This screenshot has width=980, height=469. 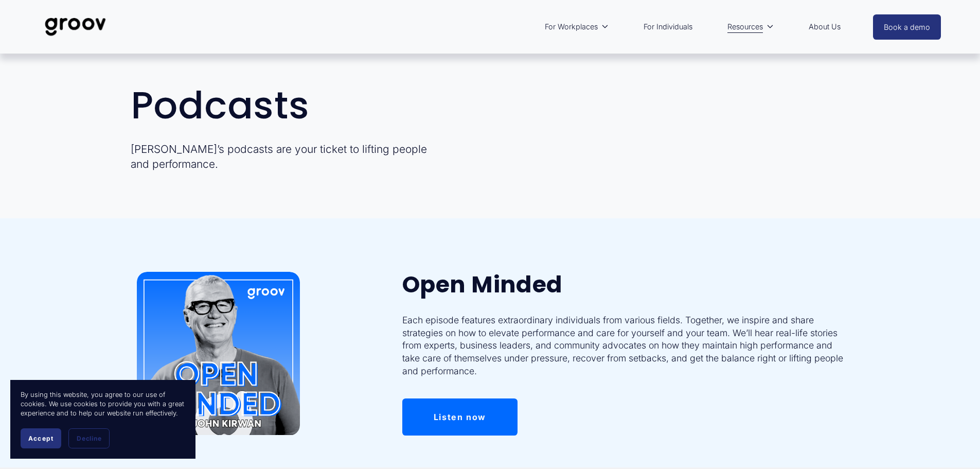 What do you see at coordinates (626, 345) in the screenshot?
I see `p: Each episode features extraordinary individuals from various fields. Together, we inspire and sha...` at bounding box center [626, 345].